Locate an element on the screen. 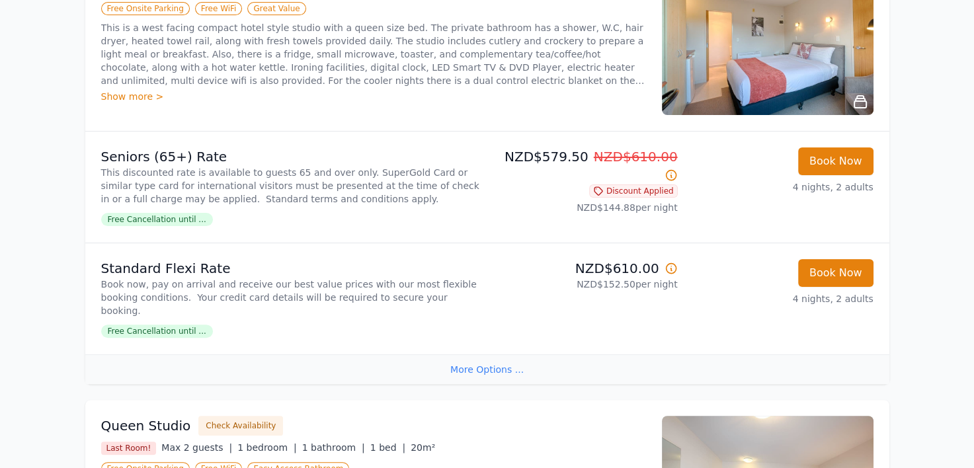  span: 1 bathroom | is located at coordinates (333, 448).